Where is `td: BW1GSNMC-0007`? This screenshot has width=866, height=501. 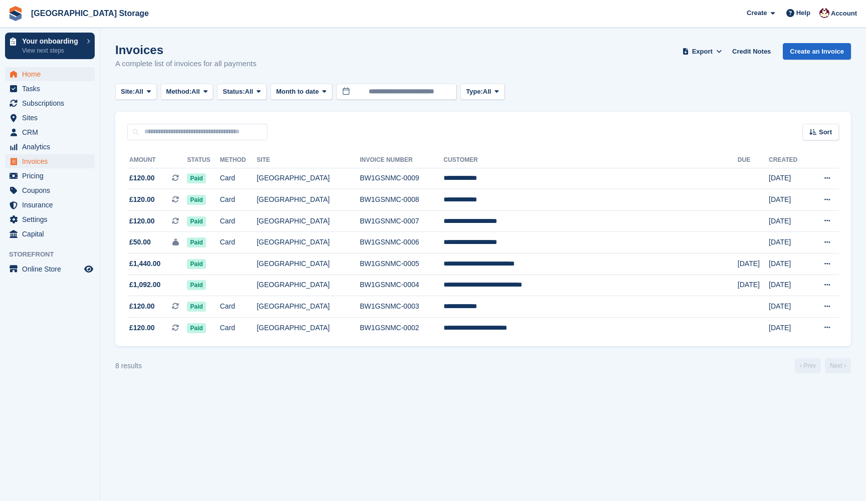
td: BW1GSNMC-0007 is located at coordinates (401, 221).